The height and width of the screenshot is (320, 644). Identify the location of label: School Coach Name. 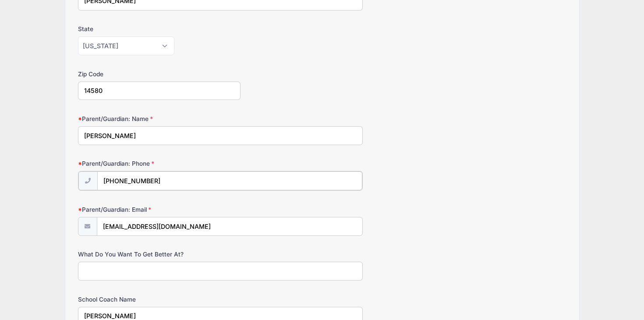
(160, 299).